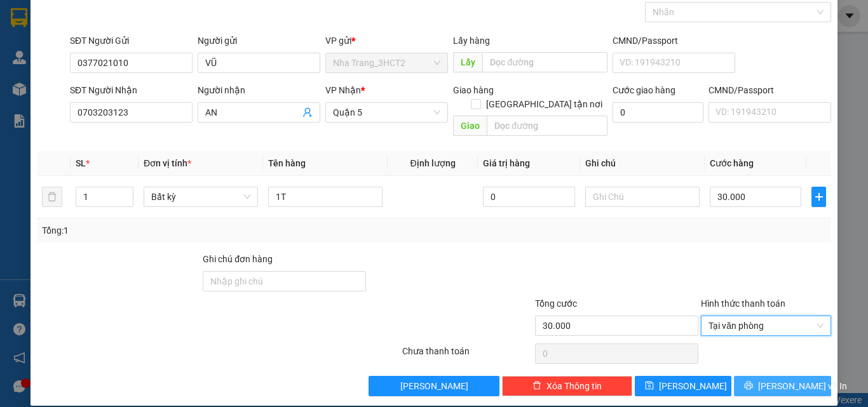 Image resolution: width=868 pixels, height=407 pixels. Describe the element at coordinates (567, 386) in the screenshot. I see `button: deleteXóa Thông tin` at that location.